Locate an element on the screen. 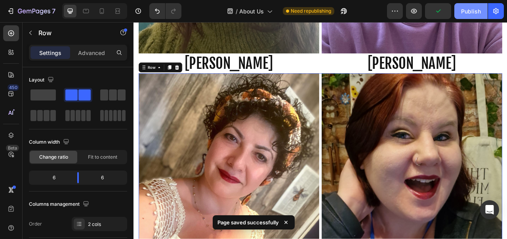 The width and height of the screenshot is (507, 239). p: Page saved successfully is located at coordinates (248, 223).